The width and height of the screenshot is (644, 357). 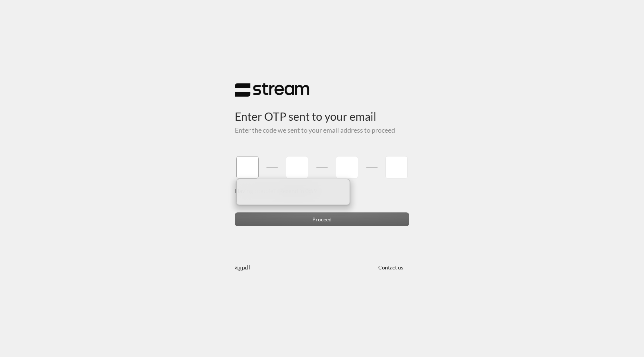 What do you see at coordinates (255, 190) in the screenshot?
I see `span: Having trouble?` at bounding box center [255, 190].